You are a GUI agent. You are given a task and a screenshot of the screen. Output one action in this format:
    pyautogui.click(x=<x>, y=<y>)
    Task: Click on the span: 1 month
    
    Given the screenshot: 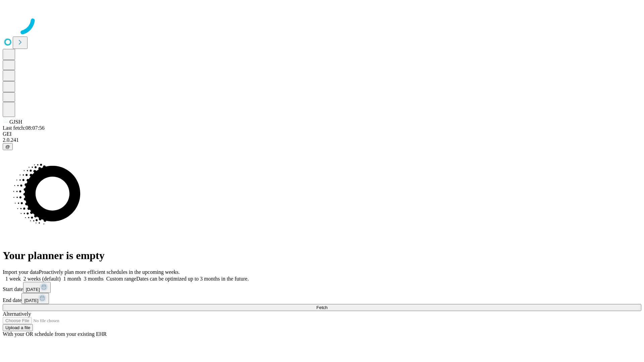 What is the action you would take?
    pyautogui.click(x=72, y=279)
    